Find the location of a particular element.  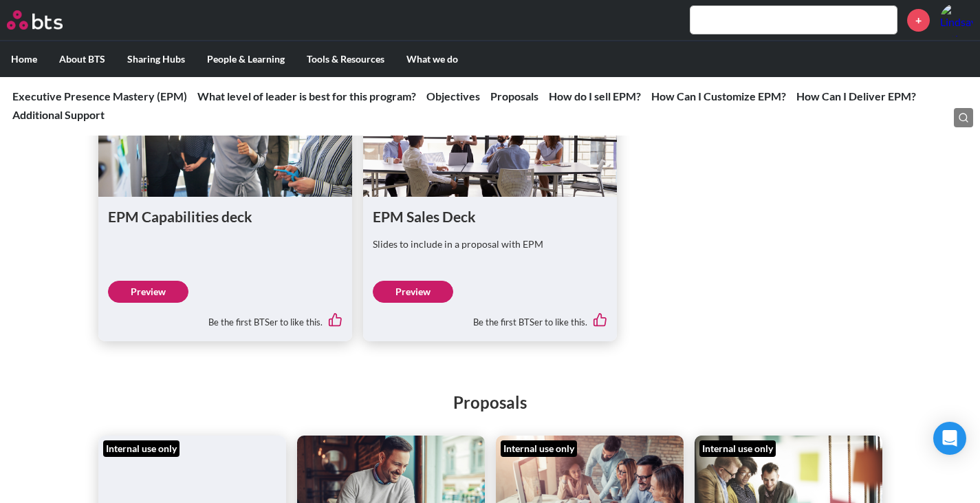

a: Objectives is located at coordinates (453, 96).